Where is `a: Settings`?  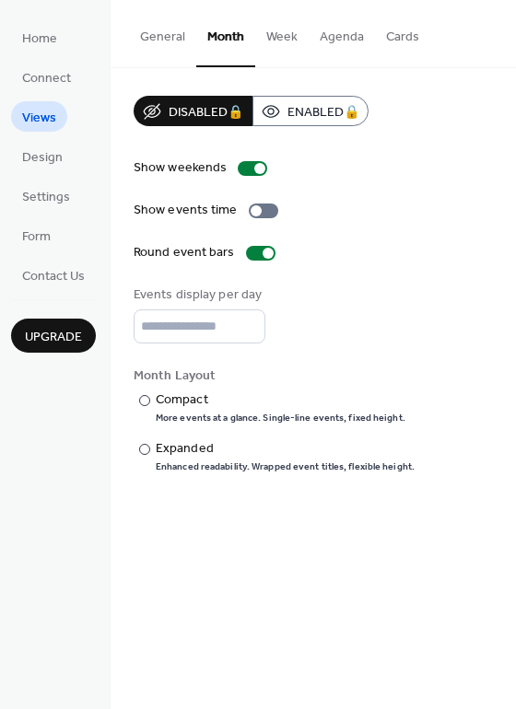 a: Settings is located at coordinates (46, 195).